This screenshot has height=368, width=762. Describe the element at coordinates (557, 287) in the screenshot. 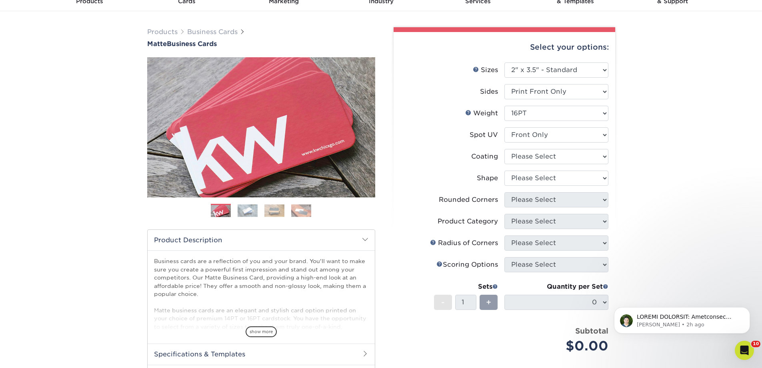

I see `div: Quantity per Set` at that location.